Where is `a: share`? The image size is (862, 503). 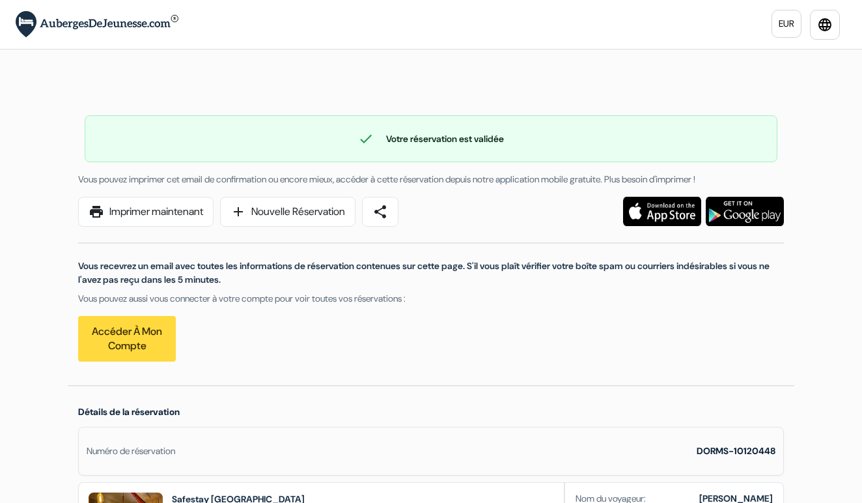 a: share is located at coordinates (380, 212).